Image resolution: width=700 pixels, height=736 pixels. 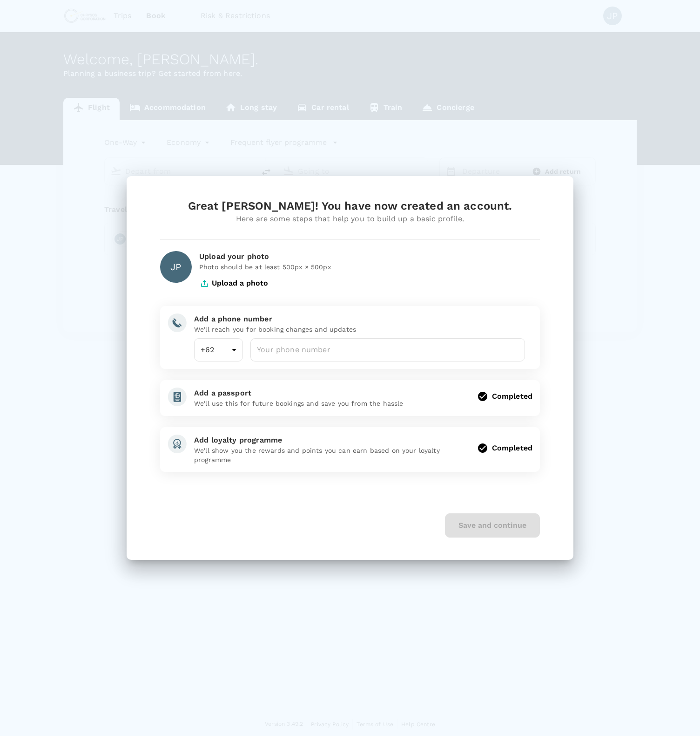 I want to click on div: Add loyalty programme, so click(x=332, y=440).